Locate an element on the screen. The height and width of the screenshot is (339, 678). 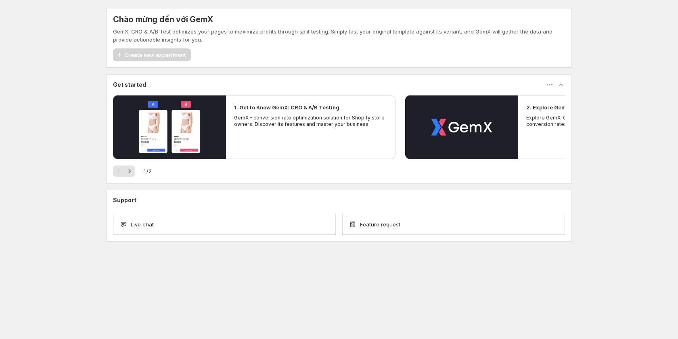
nav: Phân trang is located at coordinates (124, 171).